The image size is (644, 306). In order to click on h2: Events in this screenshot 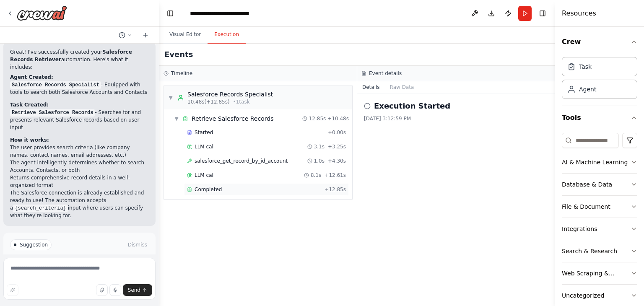, I will do `click(179, 54)`.